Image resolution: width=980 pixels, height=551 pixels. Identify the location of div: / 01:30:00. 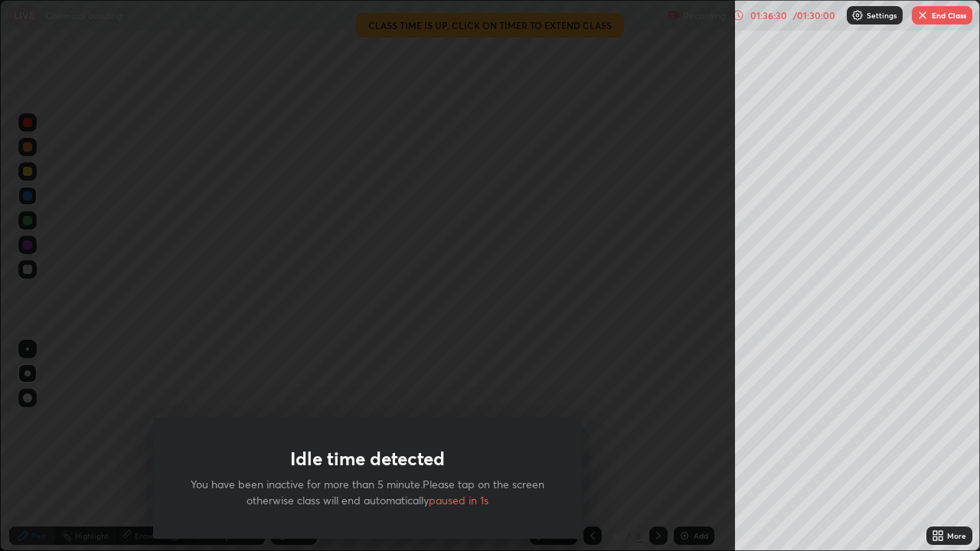
(813, 15).